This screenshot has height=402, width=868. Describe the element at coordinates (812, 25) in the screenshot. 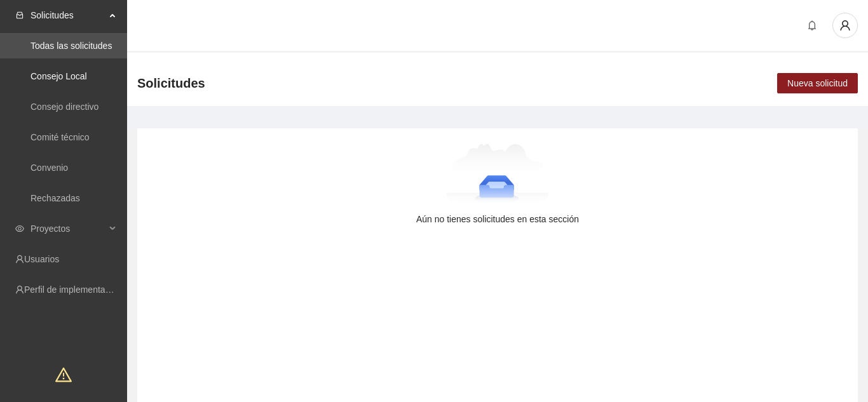

I see `span: bell` at that location.